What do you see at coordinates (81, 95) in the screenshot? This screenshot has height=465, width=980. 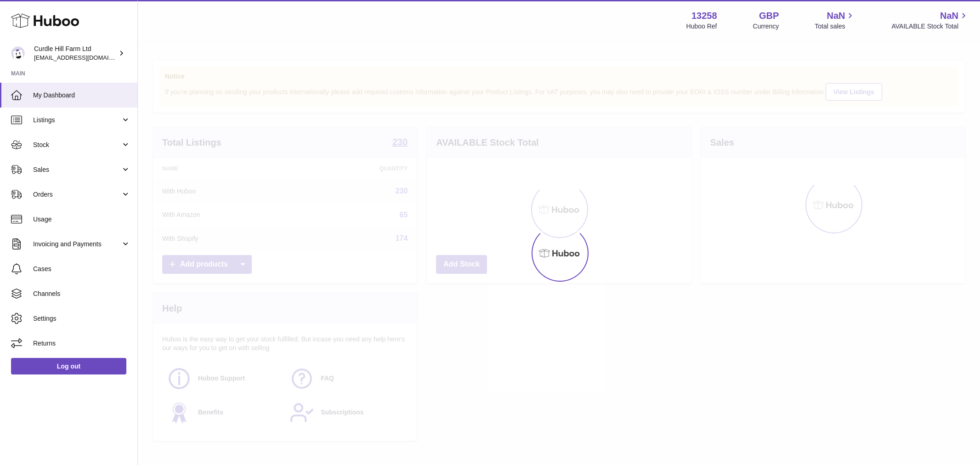 I see `span: My Dashboard` at bounding box center [81, 95].